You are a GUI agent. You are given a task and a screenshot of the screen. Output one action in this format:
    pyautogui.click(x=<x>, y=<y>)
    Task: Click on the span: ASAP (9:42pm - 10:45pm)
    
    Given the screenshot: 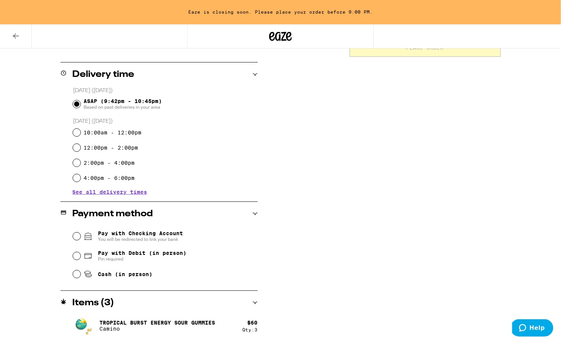 What is the action you would take?
    pyautogui.click(x=123, y=104)
    